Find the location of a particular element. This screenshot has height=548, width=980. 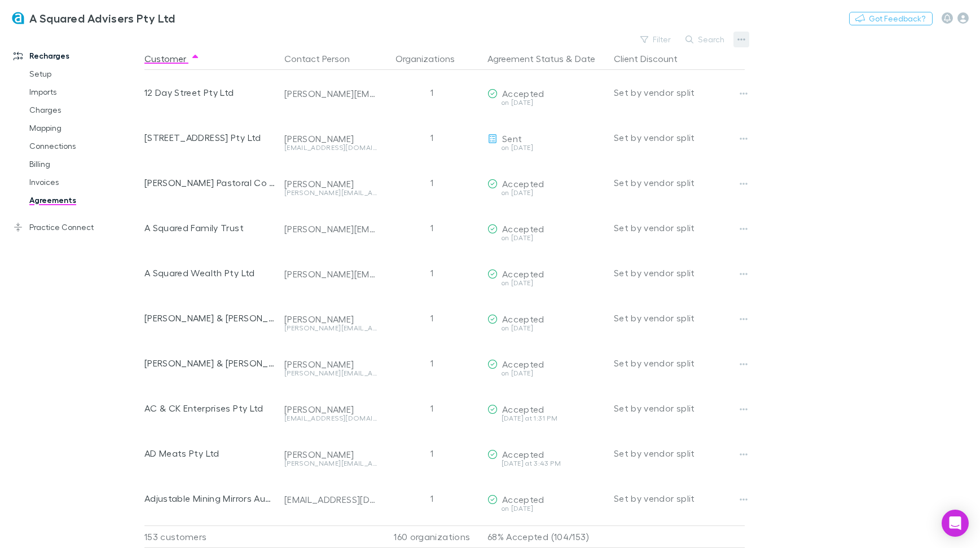

div: AD Meats Pty Ltd is located at coordinates (210, 454).